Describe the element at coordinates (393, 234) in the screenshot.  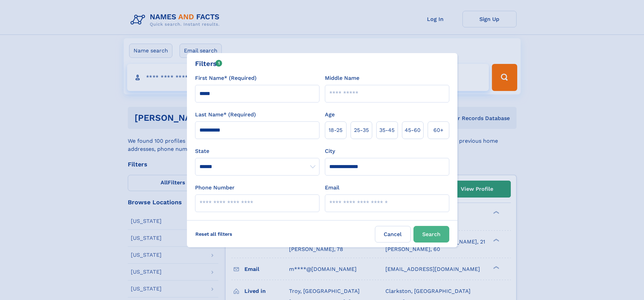
I see `label: Cancel` at that location.